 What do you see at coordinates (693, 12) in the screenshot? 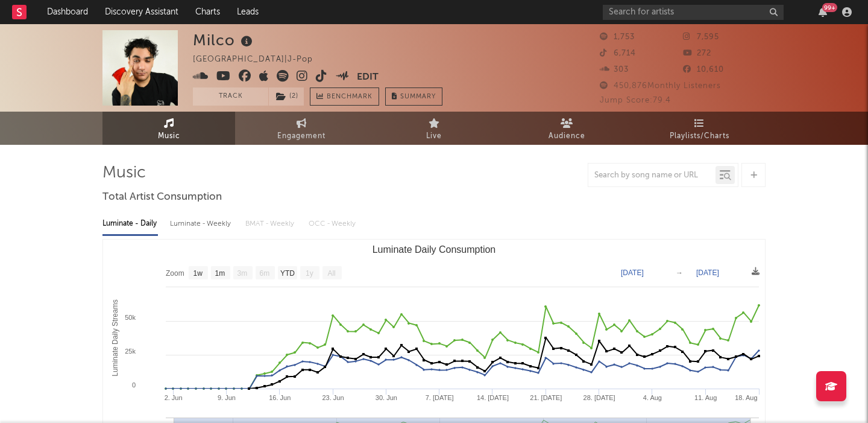
I see `input: Search for artists` at bounding box center [693, 12].